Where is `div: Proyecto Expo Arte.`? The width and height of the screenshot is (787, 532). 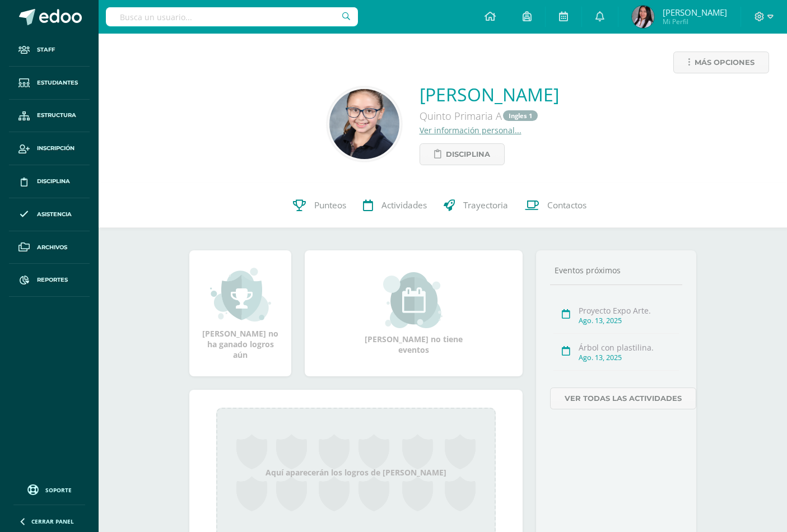
div: Proyecto Expo Arte. is located at coordinates (628, 310).